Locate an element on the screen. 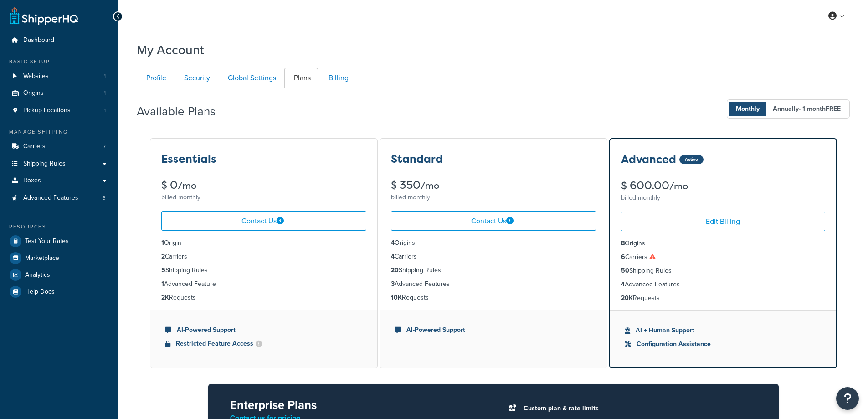 This screenshot has width=868, height=419. a: Plans is located at coordinates (301, 78).